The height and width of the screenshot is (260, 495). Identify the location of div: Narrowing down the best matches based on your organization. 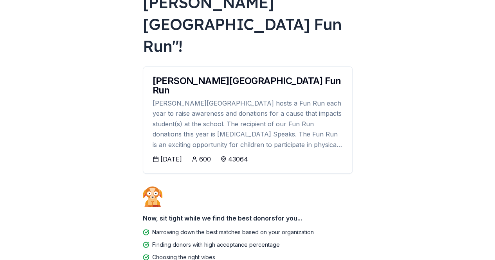
(233, 232).